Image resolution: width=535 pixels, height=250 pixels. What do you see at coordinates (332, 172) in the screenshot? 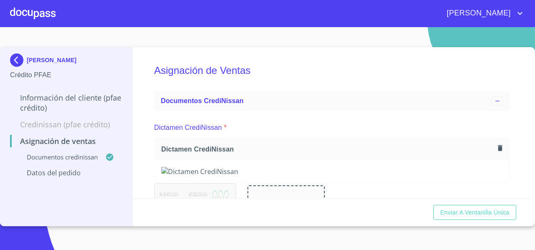
I see `img: Dictamen CrediNissan` at bounding box center [332, 172].